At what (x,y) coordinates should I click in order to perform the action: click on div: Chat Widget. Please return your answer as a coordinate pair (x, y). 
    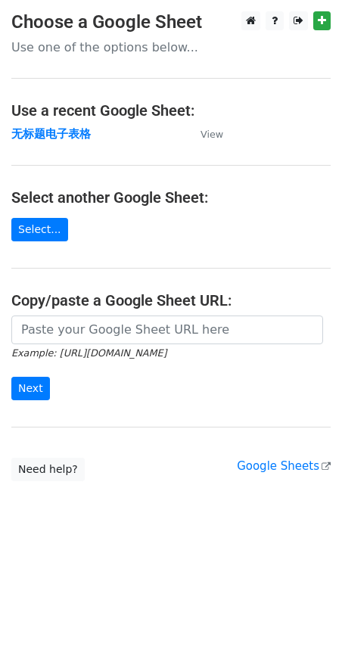
    Looking at the image, I should click on (304, 622).